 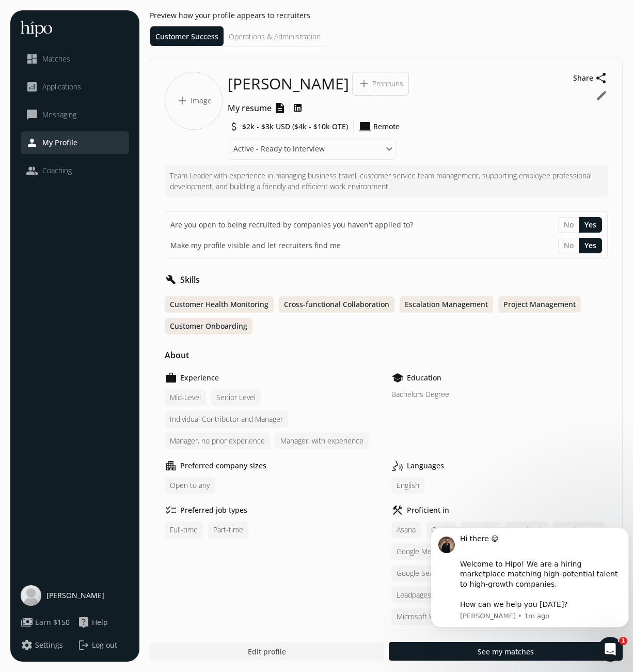 What do you see at coordinates (365, 127) in the screenshot?
I see `span: computer` at bounding box center [365, 127].